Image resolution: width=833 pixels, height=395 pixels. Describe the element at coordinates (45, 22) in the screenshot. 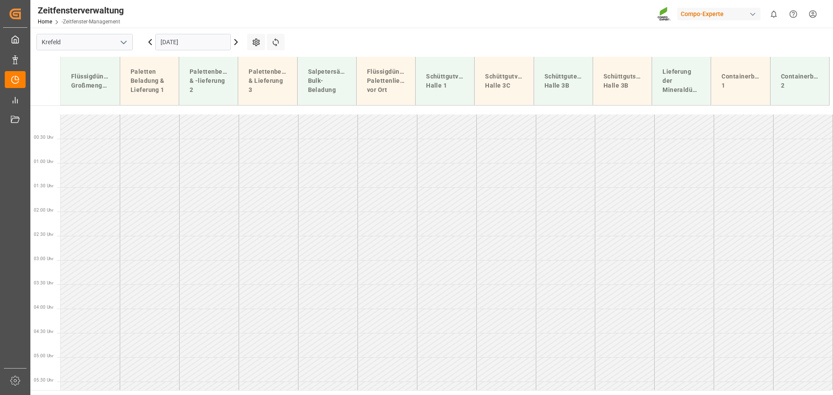

I see `font: Home` at that location.